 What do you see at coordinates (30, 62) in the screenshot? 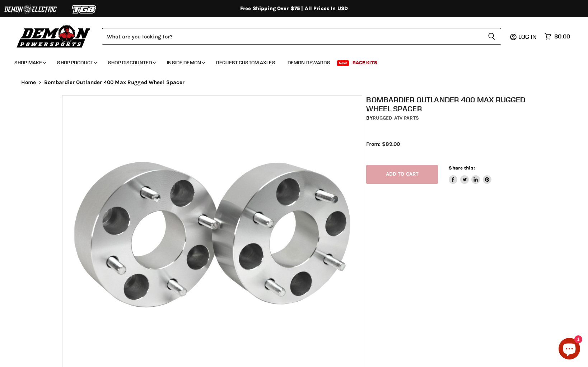
I see `a: Shop Make` at bounding box center [30, 62].